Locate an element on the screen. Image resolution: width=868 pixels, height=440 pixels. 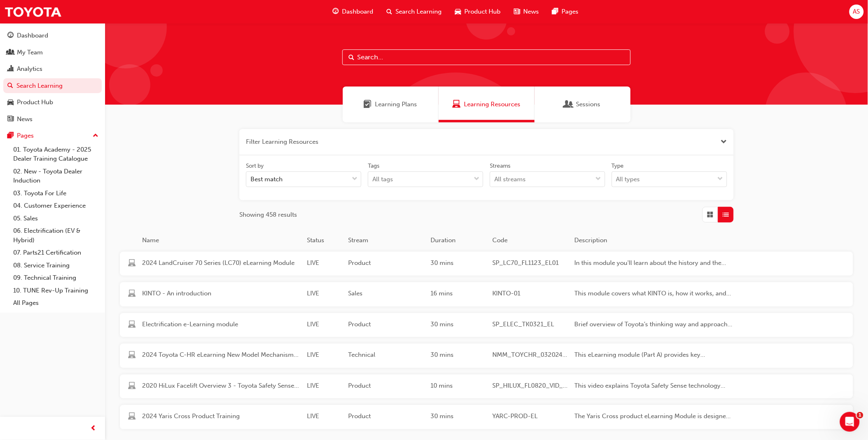
span: 2024 LandCruiser 70 Series (LC70) eLearning Module is located at coordinates (221, 263).